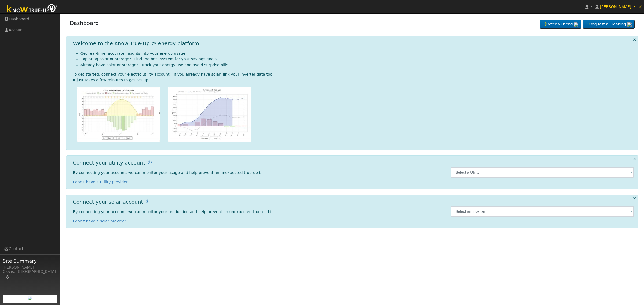 The image size is (644, 305). I want to click on img: Know True-Up, so click(32, 9).